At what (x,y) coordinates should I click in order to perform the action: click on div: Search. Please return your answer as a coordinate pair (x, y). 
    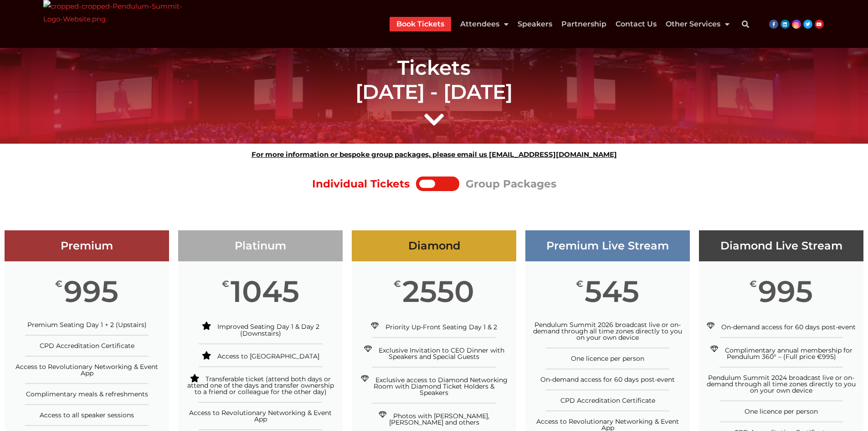
    Looking at the image, I should click on (745, 25).